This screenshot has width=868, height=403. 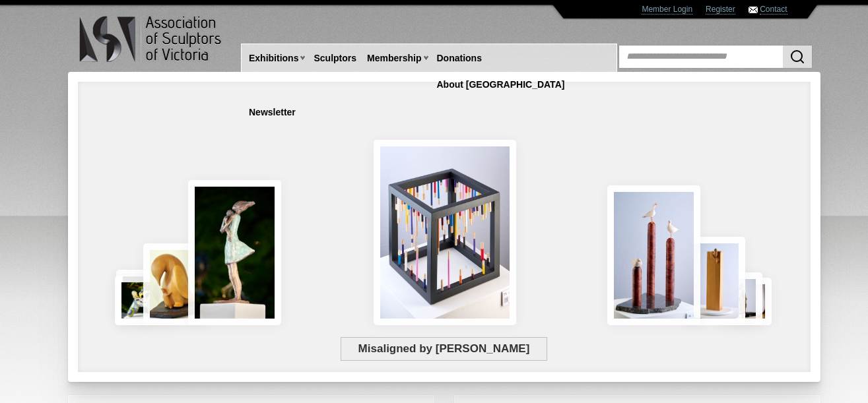 What do you see at coordinates (335, 58) in the screenshot?
I see `a: Sculptors` at bounding box center [335, 58].